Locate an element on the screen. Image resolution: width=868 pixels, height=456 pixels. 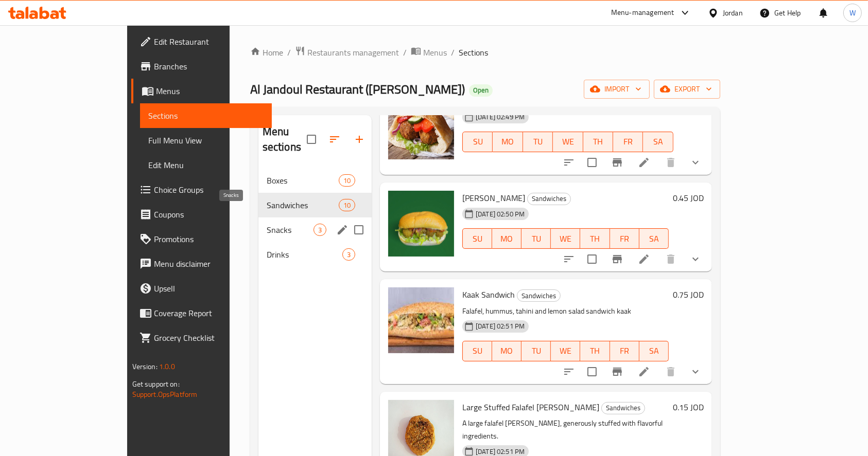
span: Drinks is located at coordinates (305, 254).